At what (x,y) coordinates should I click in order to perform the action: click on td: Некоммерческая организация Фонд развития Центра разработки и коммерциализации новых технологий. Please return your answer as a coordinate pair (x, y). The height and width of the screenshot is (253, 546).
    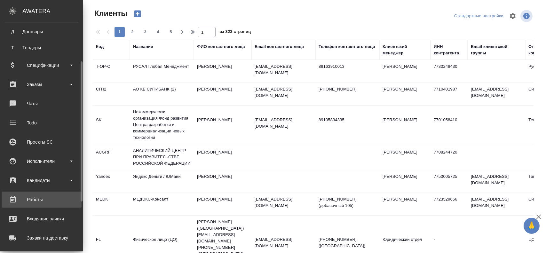
    Looking at the image, I should click on (162, 125).